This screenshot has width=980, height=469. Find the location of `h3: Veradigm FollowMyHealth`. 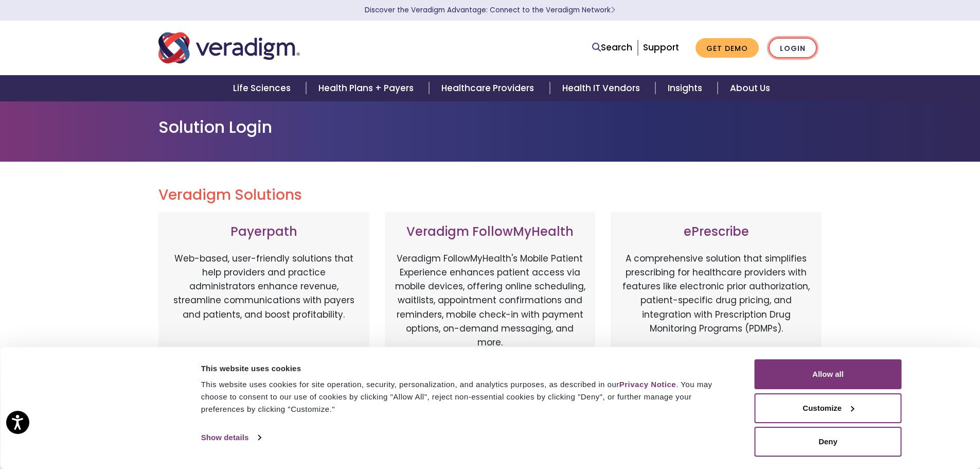

h3: Veradigm FollowMyHealth is located at coordinates (490, 231).